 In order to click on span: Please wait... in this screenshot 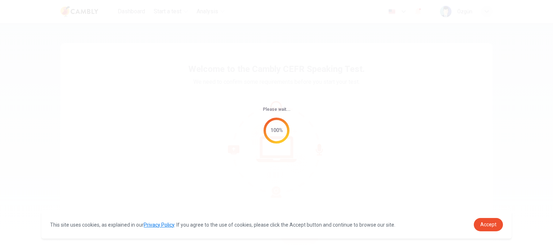, I will do `click(276, 109)`.